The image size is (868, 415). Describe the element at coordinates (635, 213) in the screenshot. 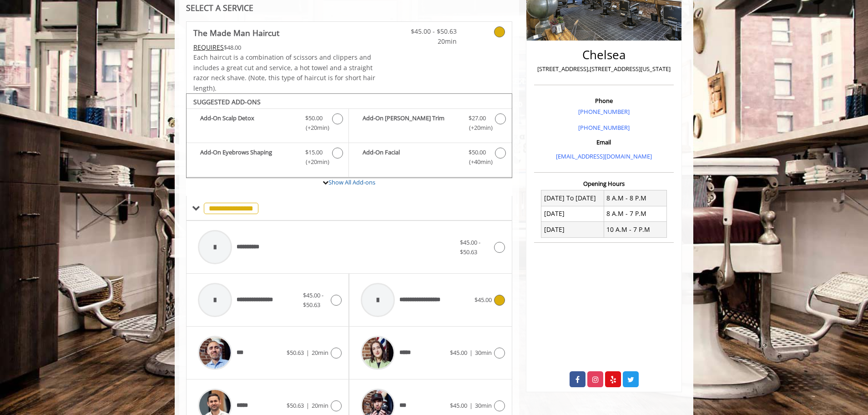

I see `td: 8 A.M - 7 P.M` at that location.